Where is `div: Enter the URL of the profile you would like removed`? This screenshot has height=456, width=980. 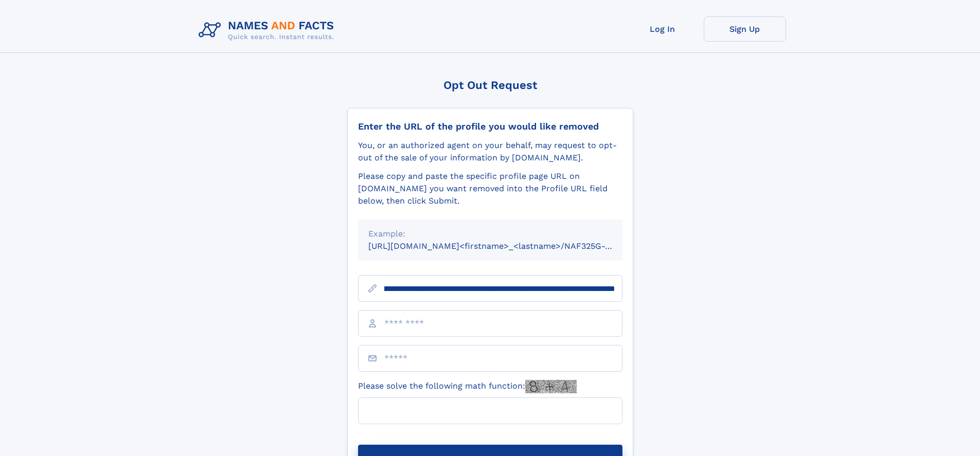
div: Enter the URL of the profile you would like removed is located at coordinates (490, 126).